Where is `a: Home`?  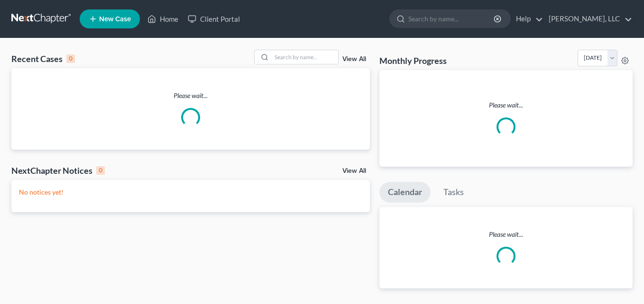
a: Home is located at coordinates (163, 19).